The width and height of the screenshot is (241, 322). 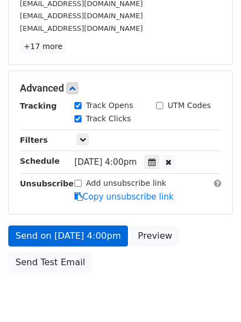 I want to click on strong: Filters, so click(x=34, y=140).